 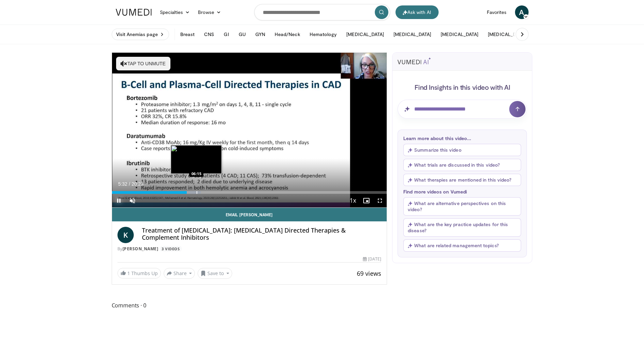 What do you see at coordinates (141, 34) in the screenshot?
I see `a: Visit Anemias page` at bounding box center [141, 34].